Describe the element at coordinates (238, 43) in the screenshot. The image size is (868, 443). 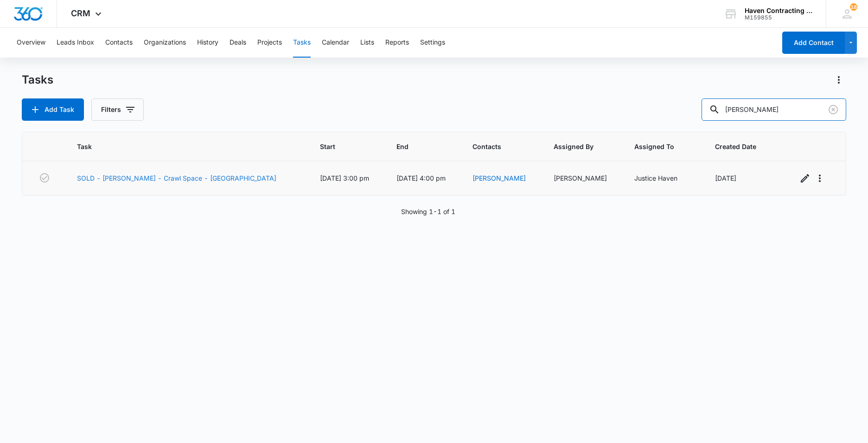
I see `button: Deals` at that location.